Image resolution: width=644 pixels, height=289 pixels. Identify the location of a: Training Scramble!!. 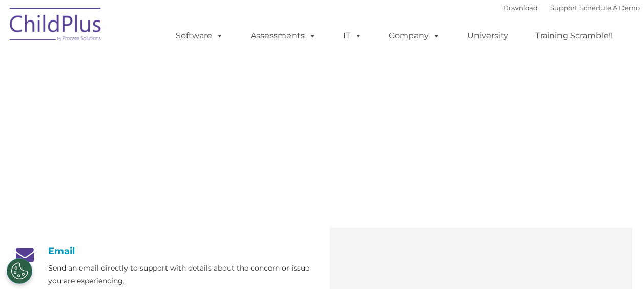
(574, 36).